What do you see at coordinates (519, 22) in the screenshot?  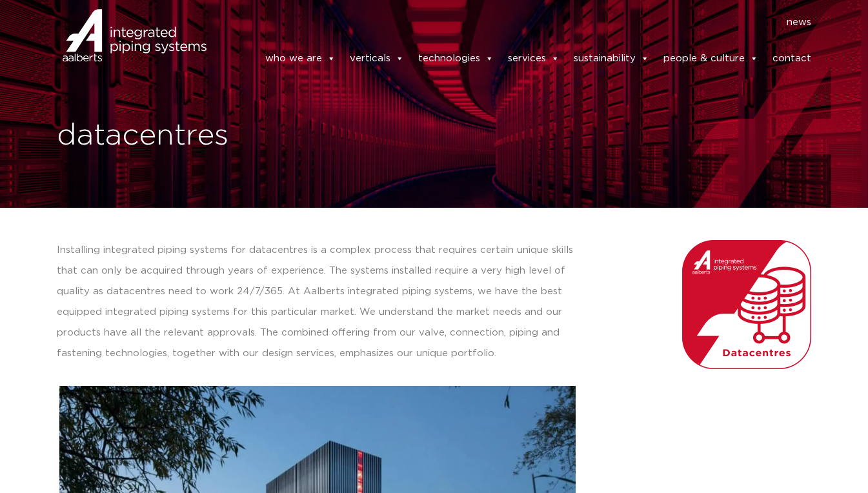 I see `nav: Menu` at bounding box center [519, 22].